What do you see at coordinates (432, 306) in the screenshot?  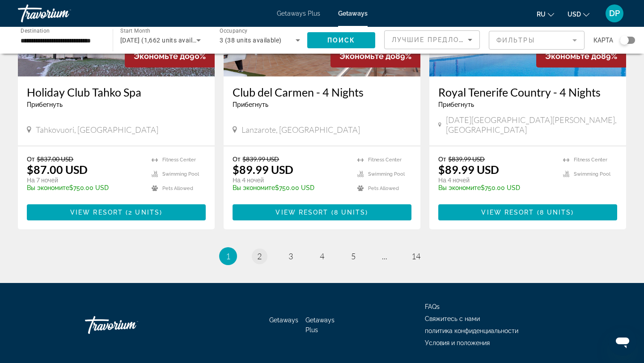 I see `span: FAQs` at bounding box center [432, 306].